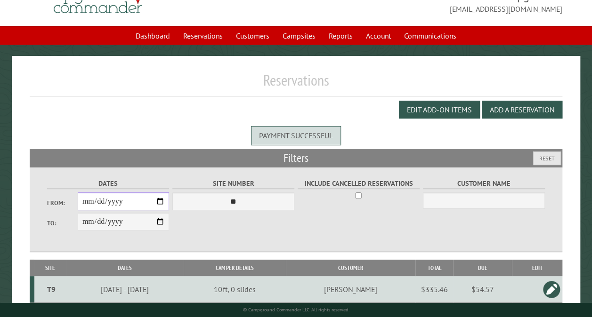  I want to click on th: Customer, so click(350, 268).